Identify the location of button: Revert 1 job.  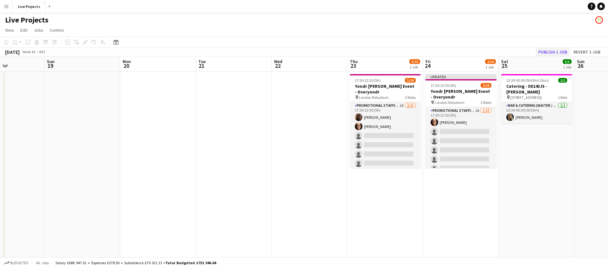
(586, 52).